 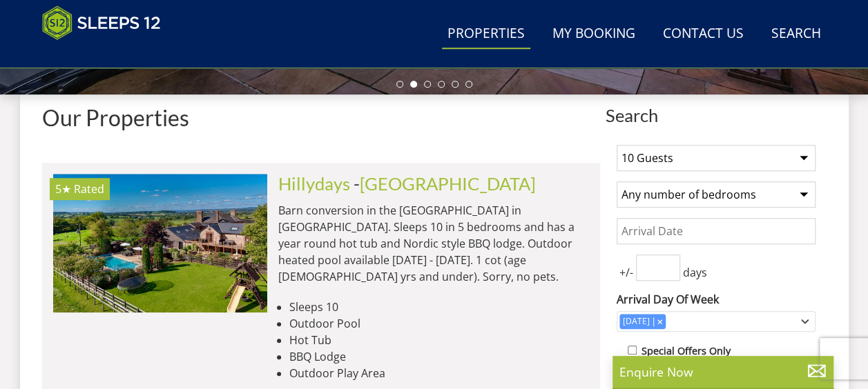 I want to click on img: Sleeps 12, so click(x=101, y=23).